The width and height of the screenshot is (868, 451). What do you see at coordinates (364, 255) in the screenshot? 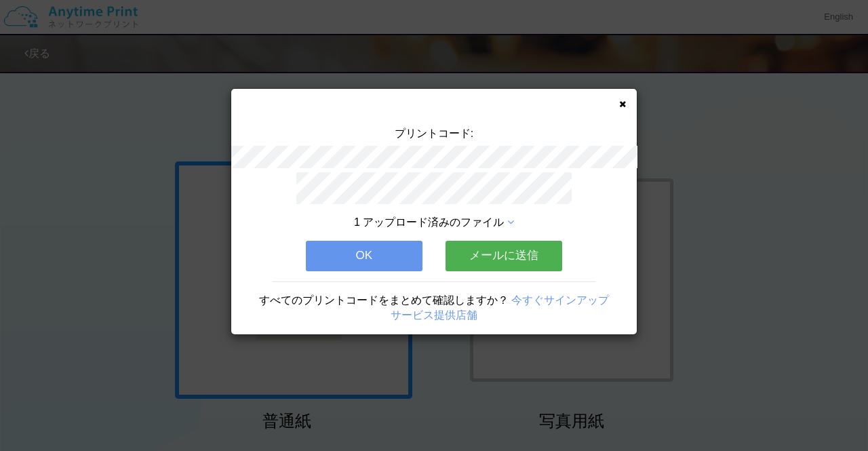
I see `button: OK` at bounding box center [364, 255].